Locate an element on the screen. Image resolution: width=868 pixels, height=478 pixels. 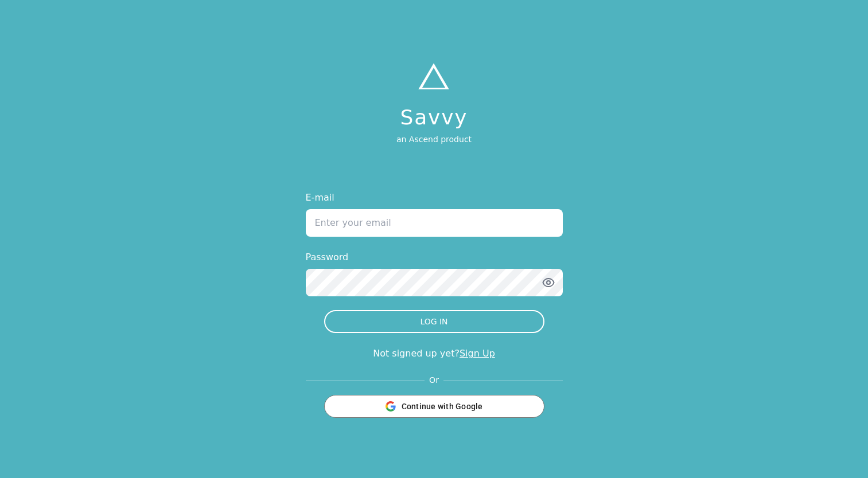
p: an Ascend product is located at coordinates (434, 140).